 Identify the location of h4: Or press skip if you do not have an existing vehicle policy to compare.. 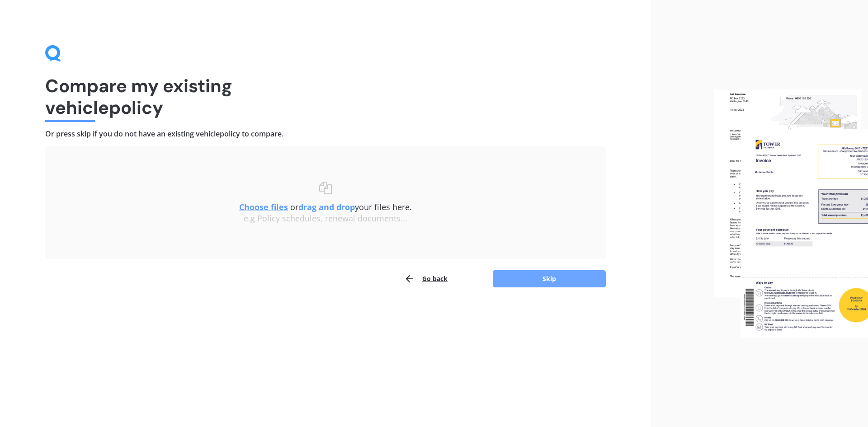
(326, 134).